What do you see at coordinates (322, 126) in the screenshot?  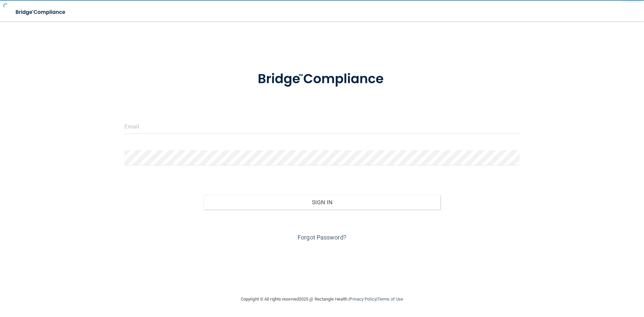 I see `input: Email` at bounding box center [322, 126].